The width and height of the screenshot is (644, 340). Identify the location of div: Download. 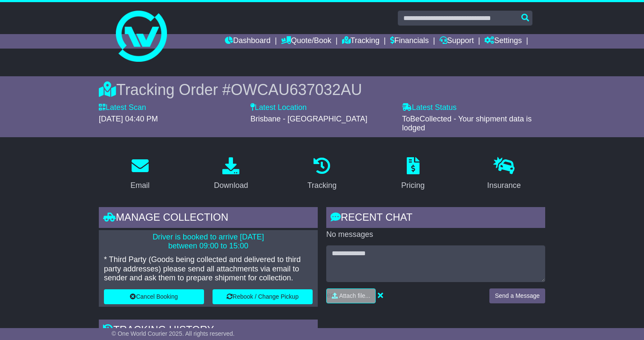
(231, 185).